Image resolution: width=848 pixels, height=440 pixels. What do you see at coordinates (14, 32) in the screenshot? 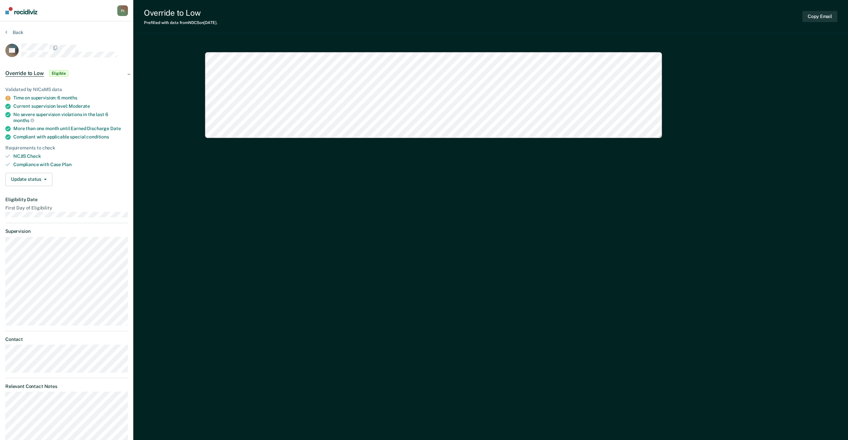
I see `button: Back` at bounding box center [14, 32].